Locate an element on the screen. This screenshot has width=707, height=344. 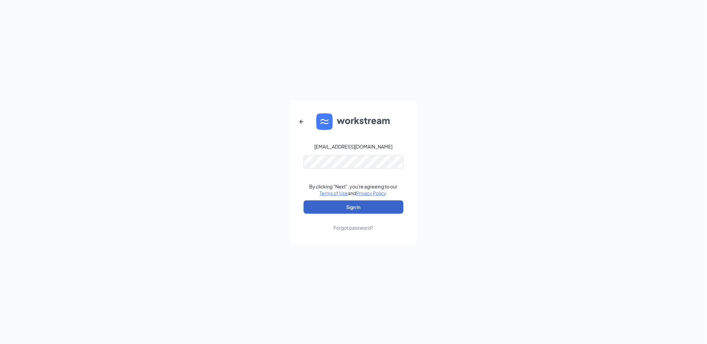
button: Sign In is located at coordinates (353, 207).